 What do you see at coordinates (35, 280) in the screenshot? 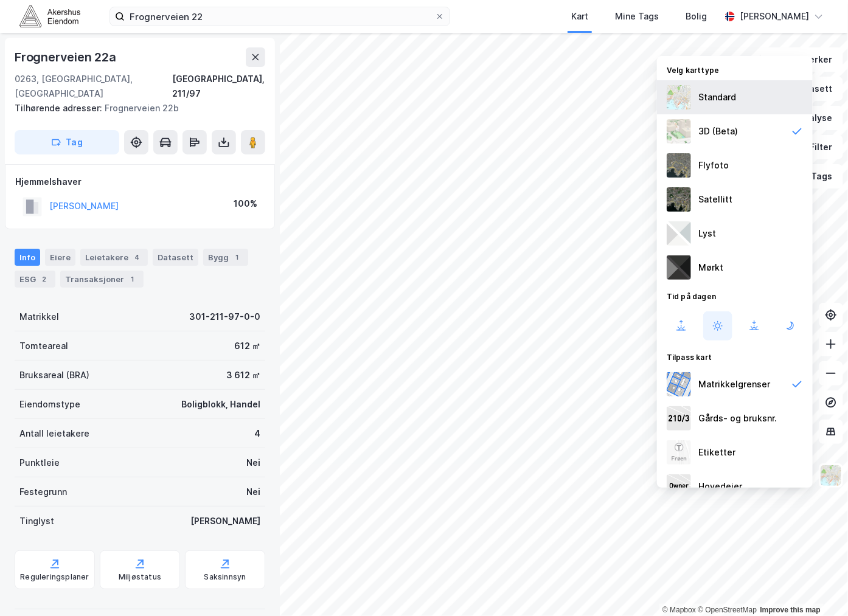
I see `div: ESG` at bounding box center [35, 280].